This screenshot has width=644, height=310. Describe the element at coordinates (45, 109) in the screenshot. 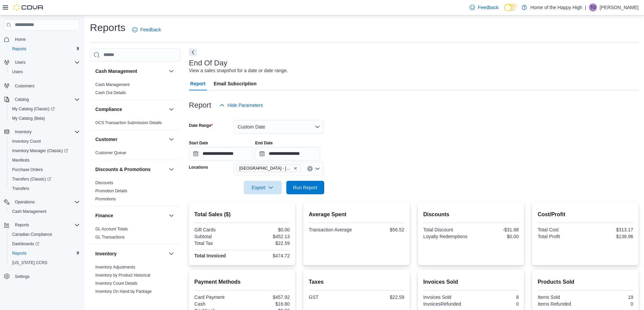

I see `a: My Catalog (Classic)` at that location.